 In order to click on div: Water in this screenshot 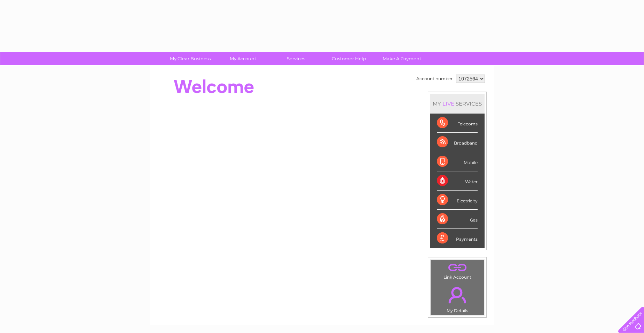, I will do `click(457, 181)`.